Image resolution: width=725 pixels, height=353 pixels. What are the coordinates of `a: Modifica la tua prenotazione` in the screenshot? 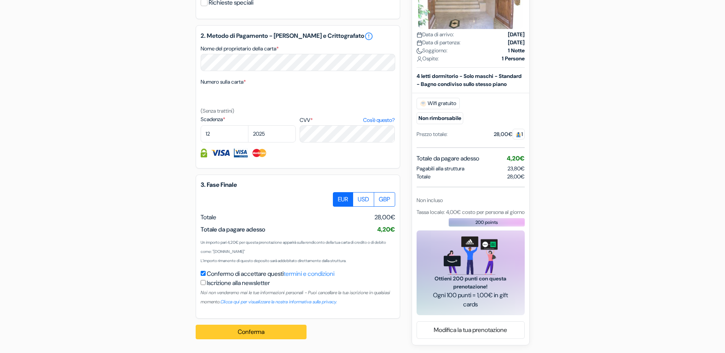 It's located at (470, 330).